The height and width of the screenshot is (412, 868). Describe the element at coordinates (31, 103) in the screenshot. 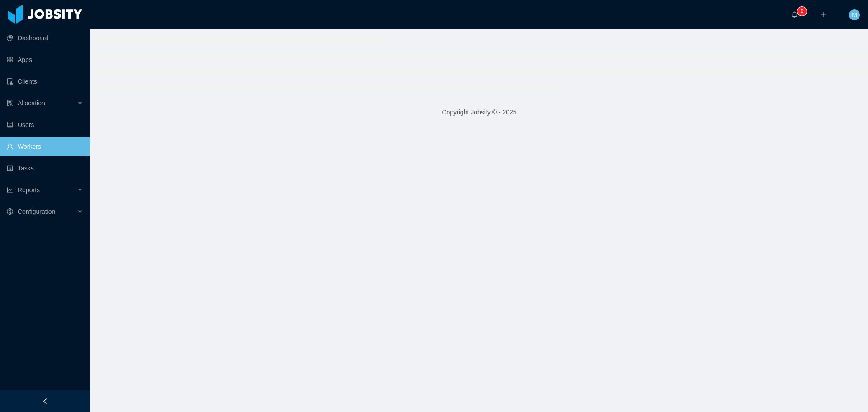

I see `span: Allocation` at that location.